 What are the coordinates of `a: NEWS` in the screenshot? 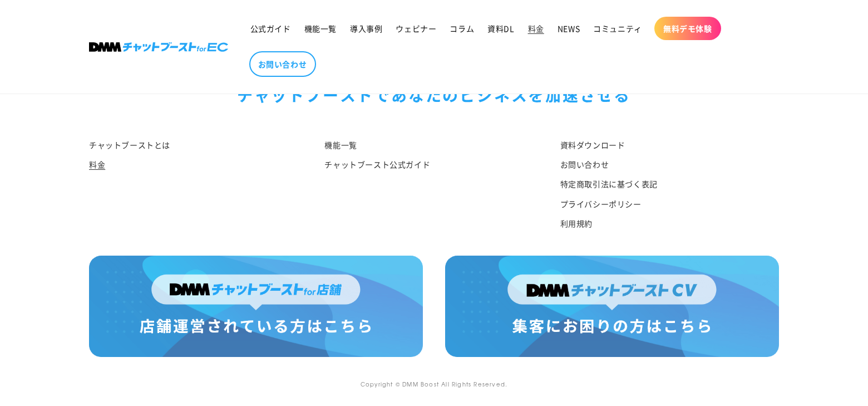 It's located at (568, 28).